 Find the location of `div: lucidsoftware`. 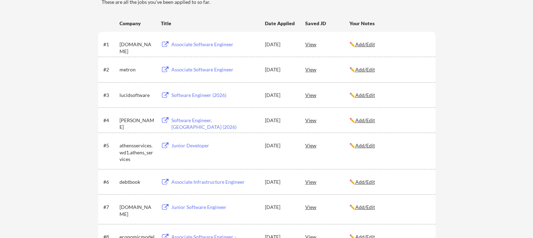

div: lucidsoftware is located at coordinates (137, 95).